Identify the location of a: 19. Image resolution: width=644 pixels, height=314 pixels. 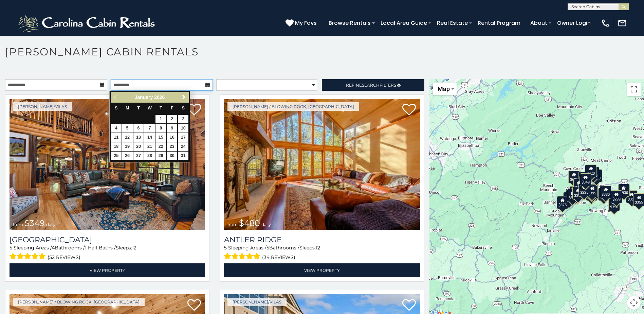
(127, 146).